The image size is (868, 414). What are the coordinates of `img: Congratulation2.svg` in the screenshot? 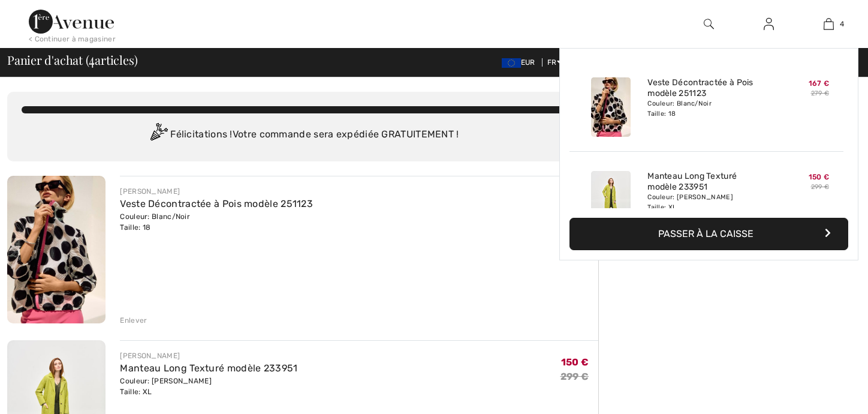 It's located at (158, 135).